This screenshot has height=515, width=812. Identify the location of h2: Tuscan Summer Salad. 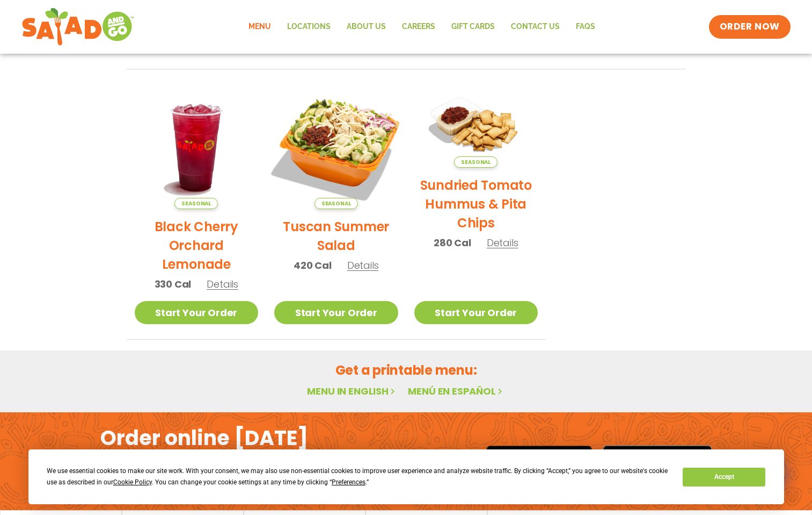
(336, 236).